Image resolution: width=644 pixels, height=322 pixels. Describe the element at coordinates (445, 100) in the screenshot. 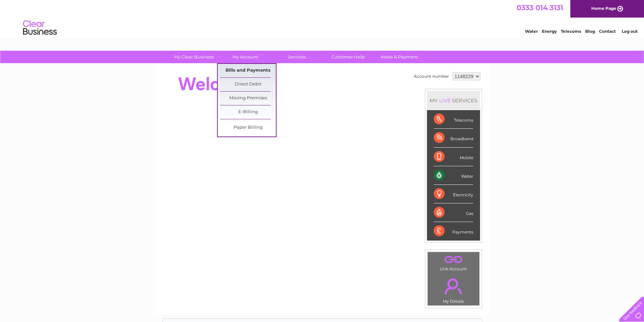

I see `div: LIVE` at that location.